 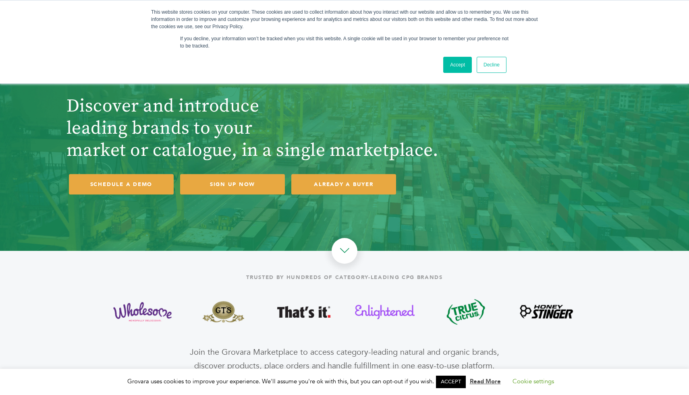 What do you see at coordinates (274, 129) in the screenshot?
I see `h1: Discover and introduce leading brands to your market or catalogue, in a single marketplace.` at bounding box center [274, 129].